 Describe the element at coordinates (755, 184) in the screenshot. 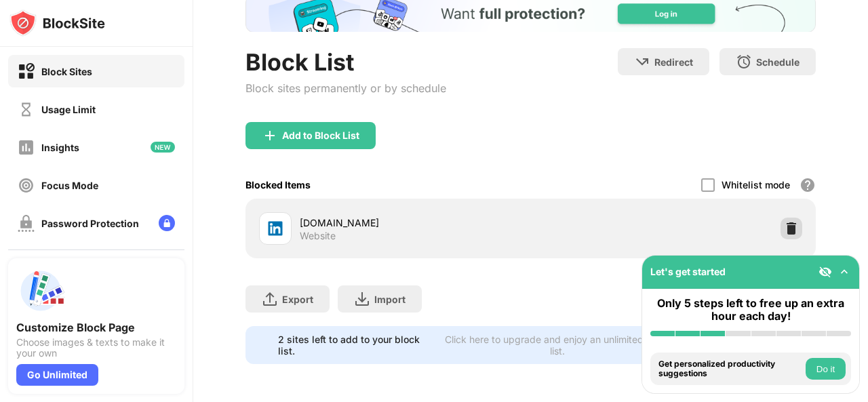

I see `div: Whitelist mode` at that location.